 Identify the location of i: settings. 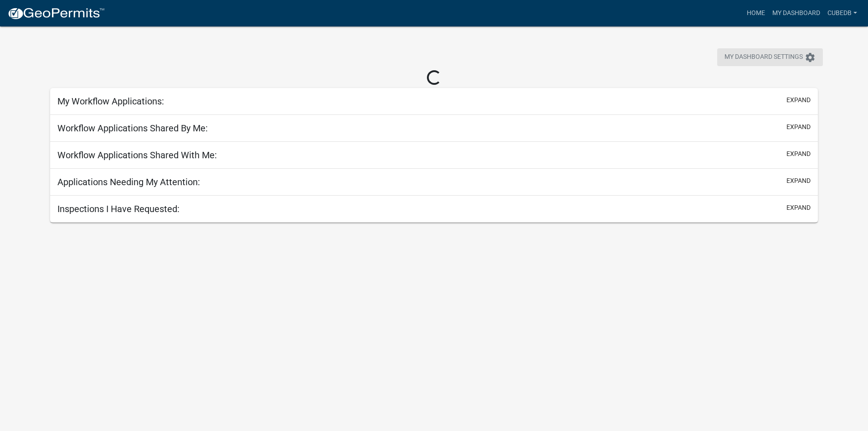
(810, 58).